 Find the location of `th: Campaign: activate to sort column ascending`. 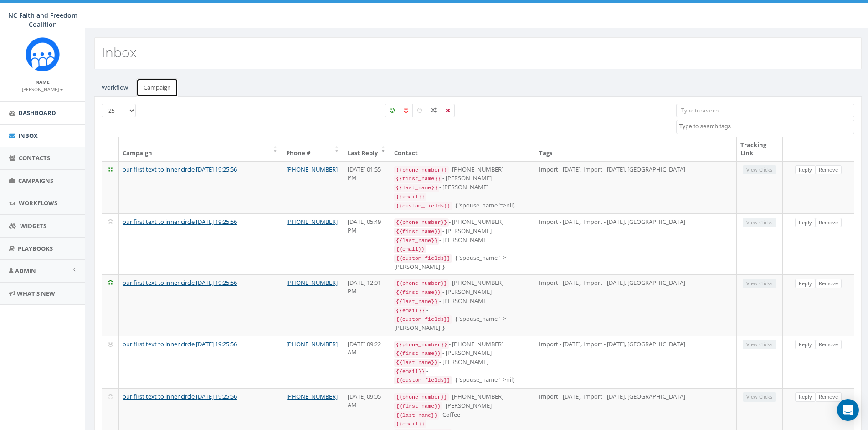

th: Campaign: activate to sort column ascending is located at coordinates (201, 149).